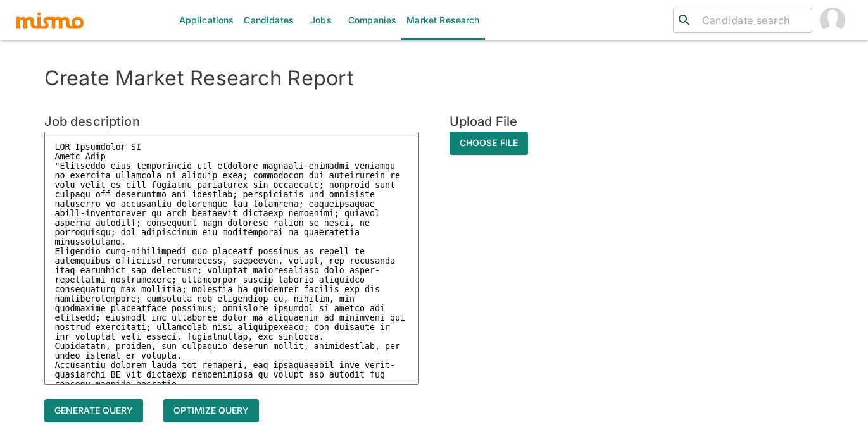 The height and width of the screenshot is (437, 868). Describe the element at coordinates (50, 20) in the screenshot. I see `img: logo` at that location.